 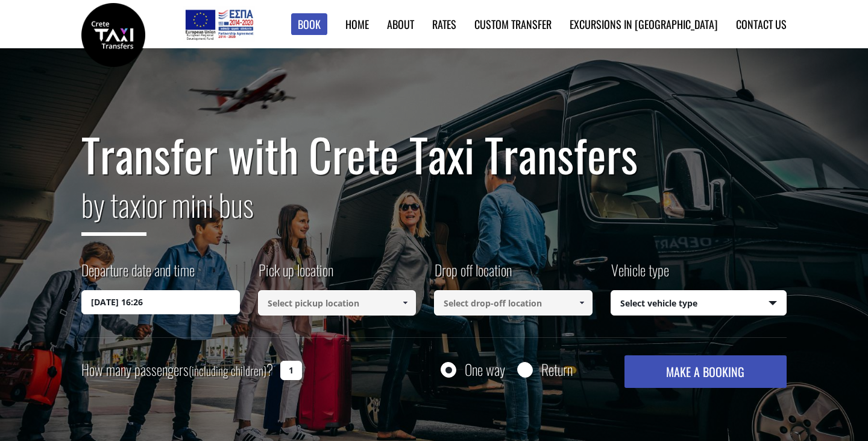 I want to click on label: Departure date and time, so click(x=138, y=275).